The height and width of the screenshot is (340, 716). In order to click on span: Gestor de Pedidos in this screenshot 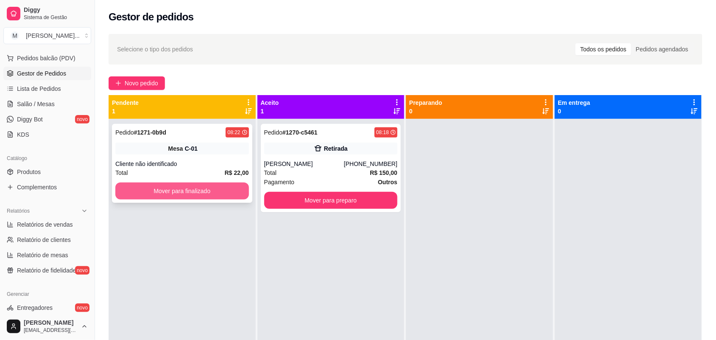, I will do `click(42, 73)`.